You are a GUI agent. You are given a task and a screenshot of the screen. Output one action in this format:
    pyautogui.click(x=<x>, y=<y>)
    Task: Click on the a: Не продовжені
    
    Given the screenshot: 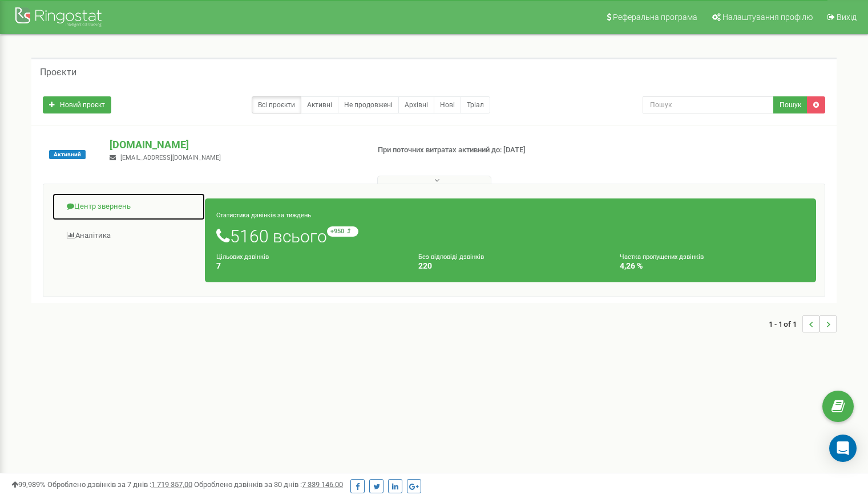 What is the action you would take?
    pyautogui.click(x=368, y=105)
    